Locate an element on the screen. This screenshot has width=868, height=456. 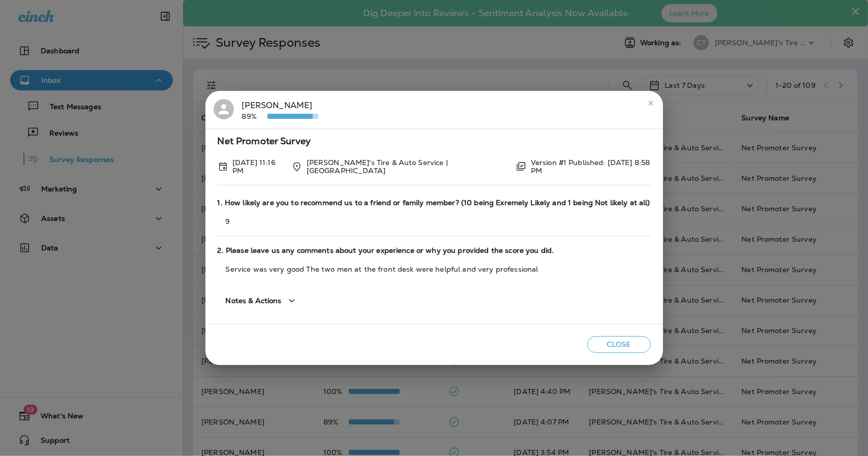
span: Notes & Actions is located at coordinates (254, 301).